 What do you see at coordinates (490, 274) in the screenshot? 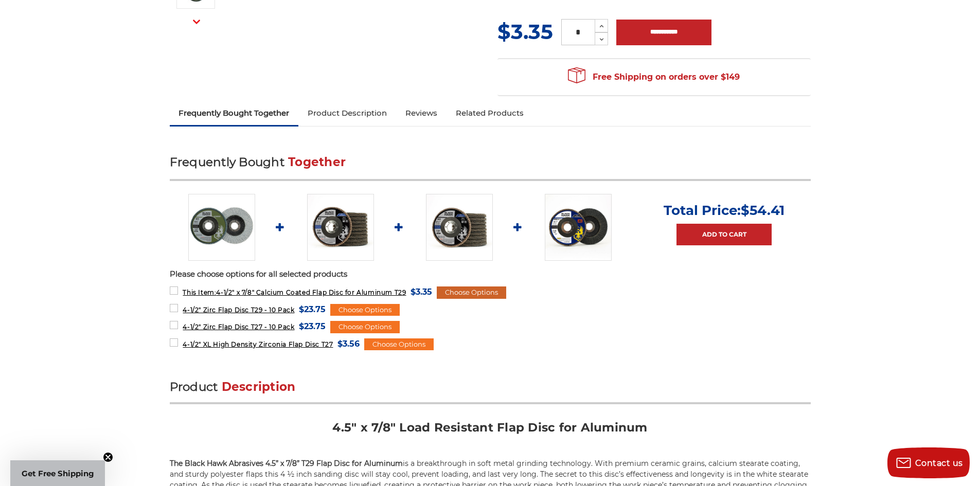
I see `p: Please choose options for all selected products` at bounding box center [490, 274].